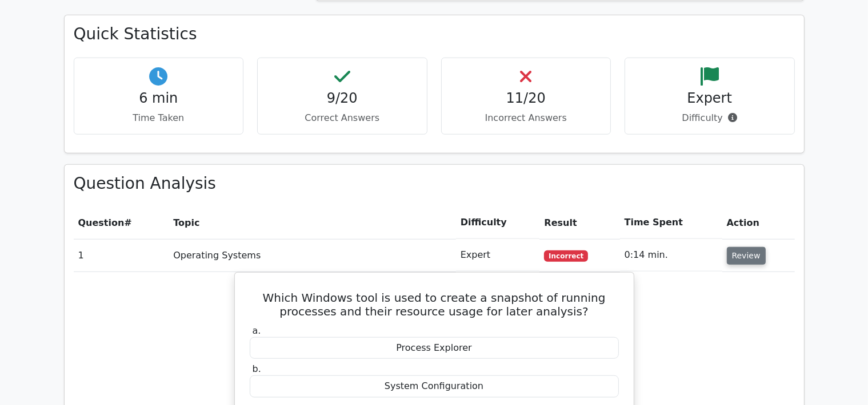 Image resolution: width=868 pixels, height=405 pixels. What do you see at coordinates (257, 330) in the screenshot?
I see `span: a.` at bounding box center [257, 330].